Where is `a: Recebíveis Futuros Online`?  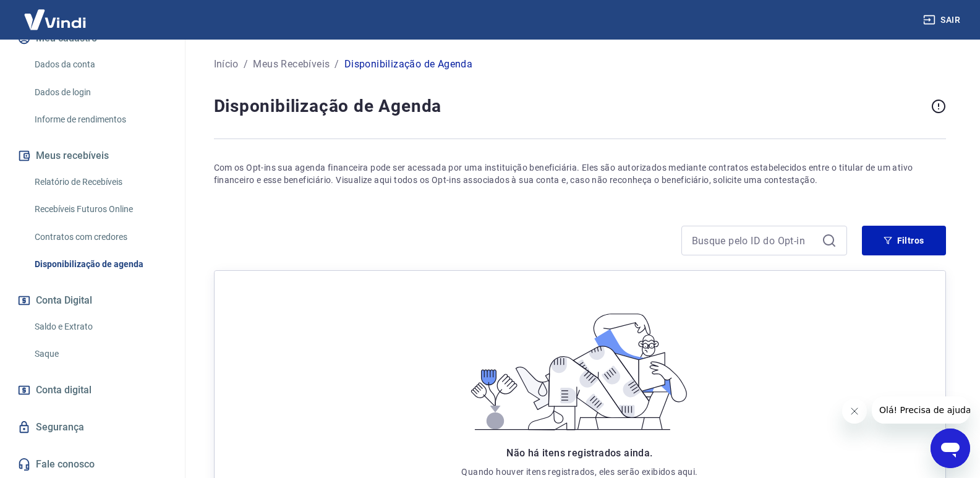 a: Recebíveis Futuros Online is located at coordinates (100, 209).